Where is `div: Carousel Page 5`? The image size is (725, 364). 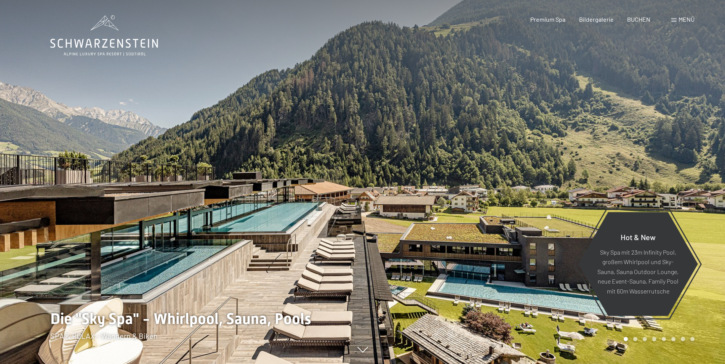 div: Carousel Page 5 is located at coordinates (664, 339).